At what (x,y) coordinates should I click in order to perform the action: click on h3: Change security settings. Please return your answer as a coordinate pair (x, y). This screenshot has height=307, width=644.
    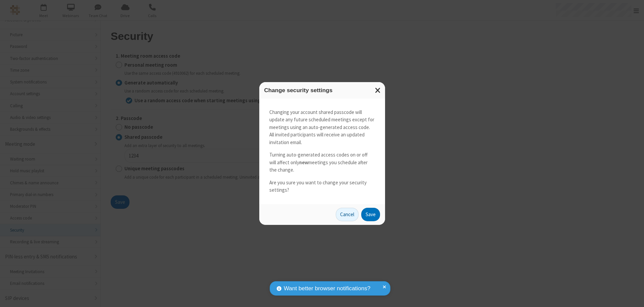
    Looking at the image, I should click on (322, 90).